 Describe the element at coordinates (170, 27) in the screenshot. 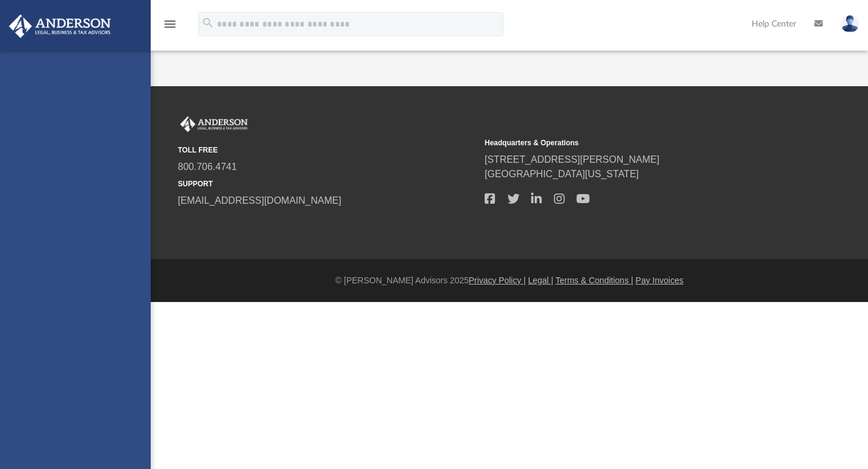

I see `a: menu` at that location.